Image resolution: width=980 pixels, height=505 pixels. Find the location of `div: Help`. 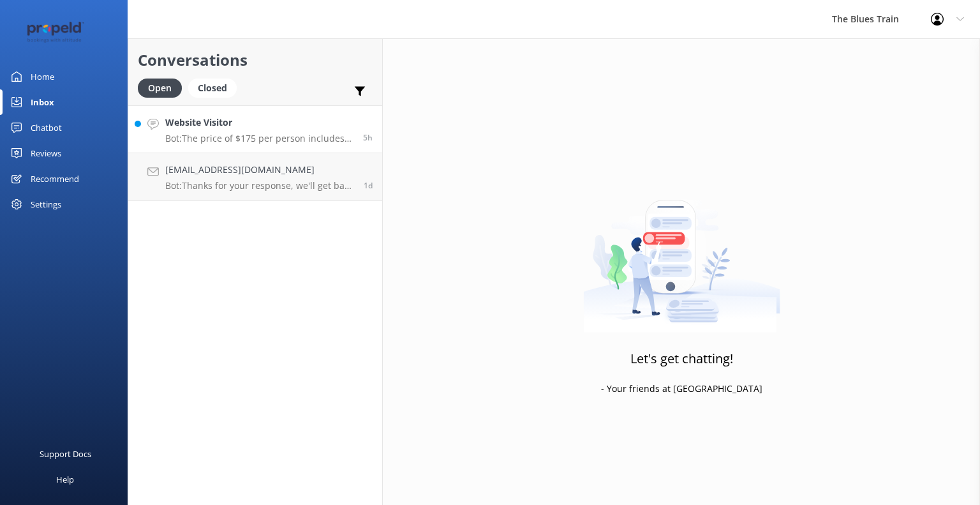

div: Help is located at coordinates (65, 479).